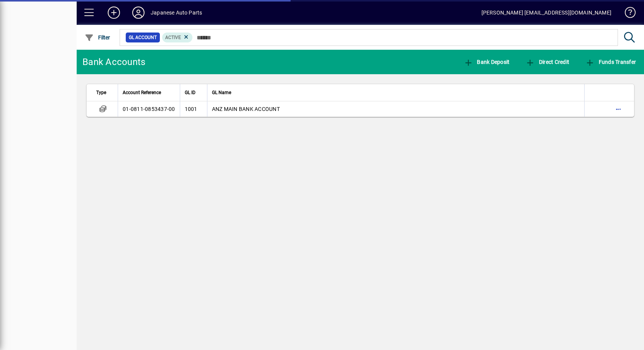 The height and width of the screenshot is (350, 644). What do you see at coordinates (114, 62) in the screenshot?
I see `div: Bank Accounts` at bounding box center [114, 62].